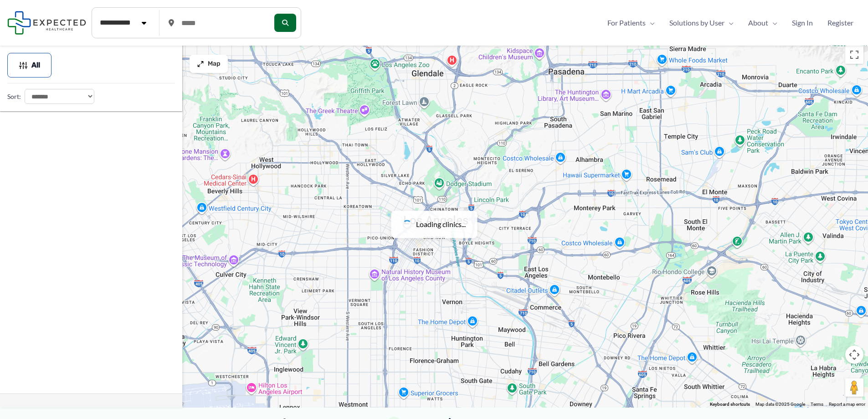 The height and width of the screenshot is (419, 868). What do you see at coordinates (201, 64) in the screenshot?
I see `img: Maximize` at bounding box center [201, 64].